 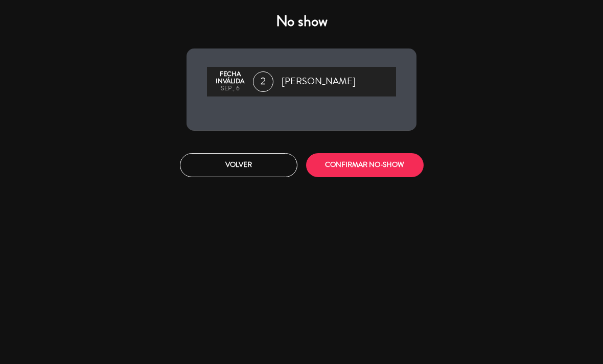 What do you see at coordinates (239, 165) in the screenshot?
I see `button: Volver` at bounding box center [239, 165].